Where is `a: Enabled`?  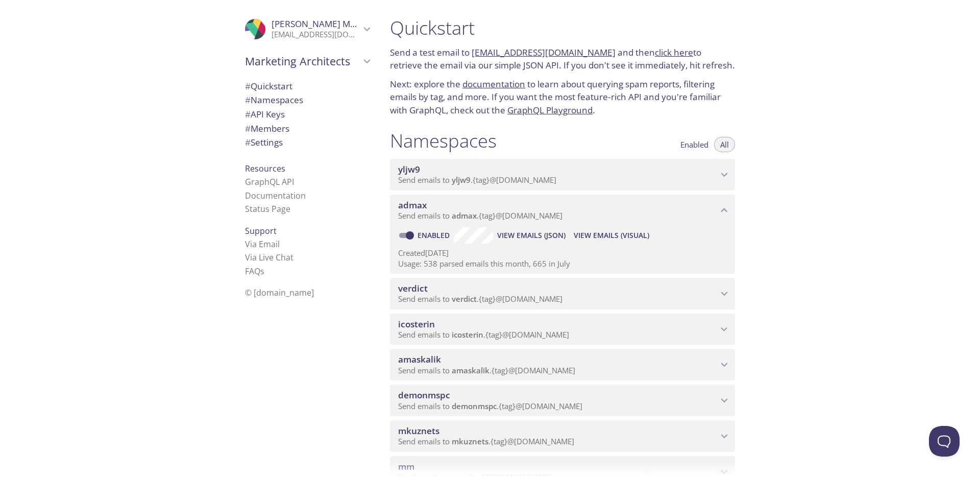 a: Enabled is located at coordinates (435, 235).